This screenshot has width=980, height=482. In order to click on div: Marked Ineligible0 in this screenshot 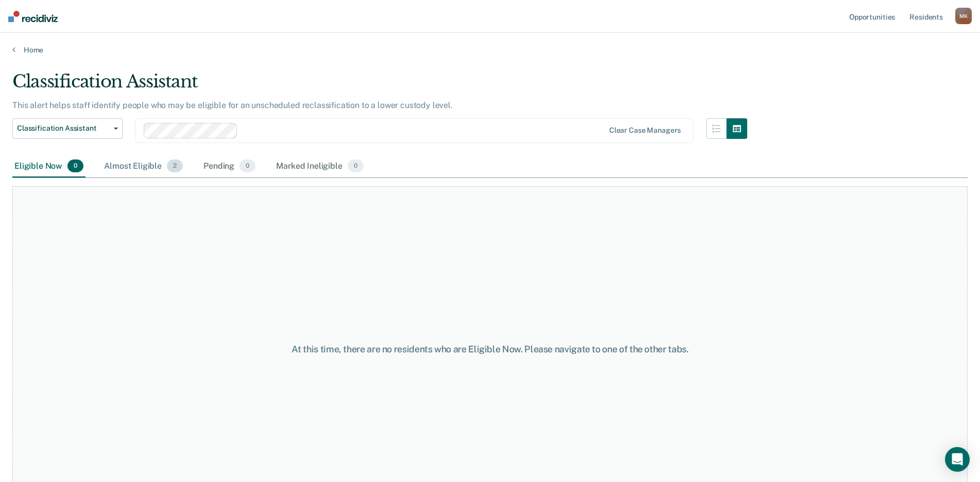, I will do `click(320, 167)`.